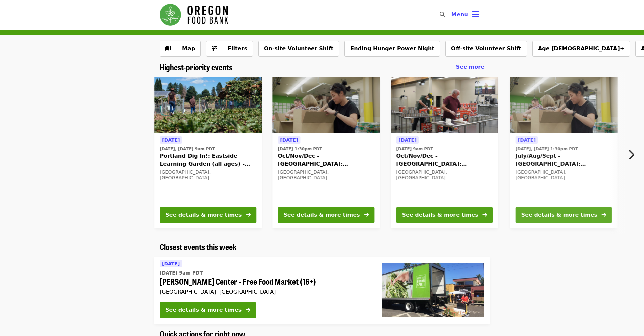 This screenshot has width=644, height=336. I want to click on button: Filters (0 selected), so click(229, 49).